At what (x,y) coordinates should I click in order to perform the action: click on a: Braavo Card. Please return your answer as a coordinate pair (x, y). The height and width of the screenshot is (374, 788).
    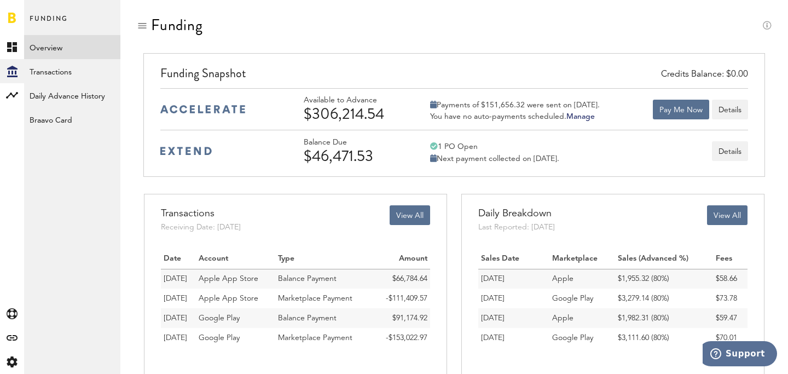
    Looking at the image, I should click on (72, 119).